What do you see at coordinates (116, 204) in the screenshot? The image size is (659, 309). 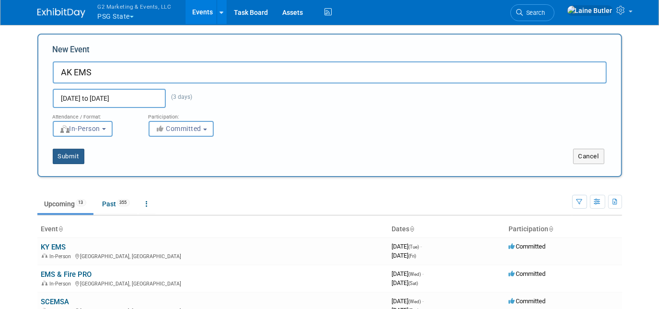 I see `a: Past355` at bounding box center [116, 204].